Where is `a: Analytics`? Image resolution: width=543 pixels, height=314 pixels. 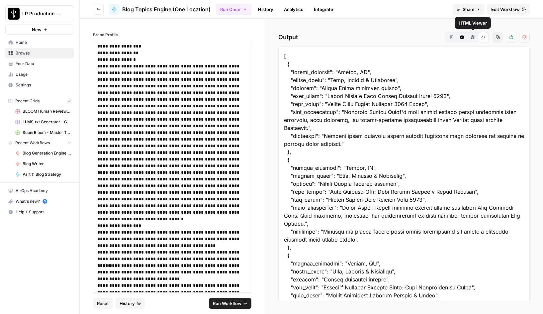 a: Analytics is located at coordinates (294, 9).